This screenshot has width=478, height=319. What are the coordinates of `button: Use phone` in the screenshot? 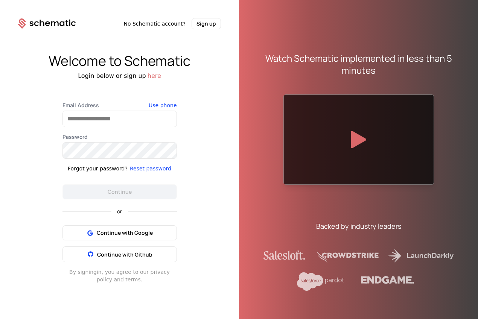 It's located at (163, 105).